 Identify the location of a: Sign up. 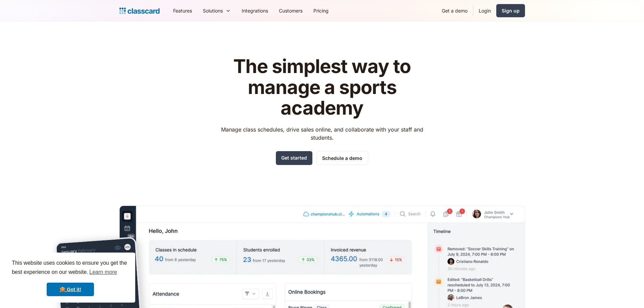
(511, 10).